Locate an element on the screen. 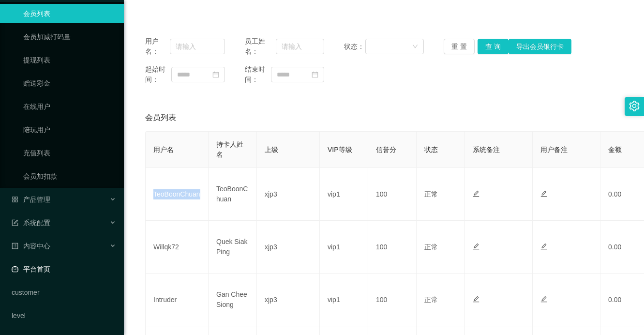  a: 会员列表 is located at coordinates (70, 14).